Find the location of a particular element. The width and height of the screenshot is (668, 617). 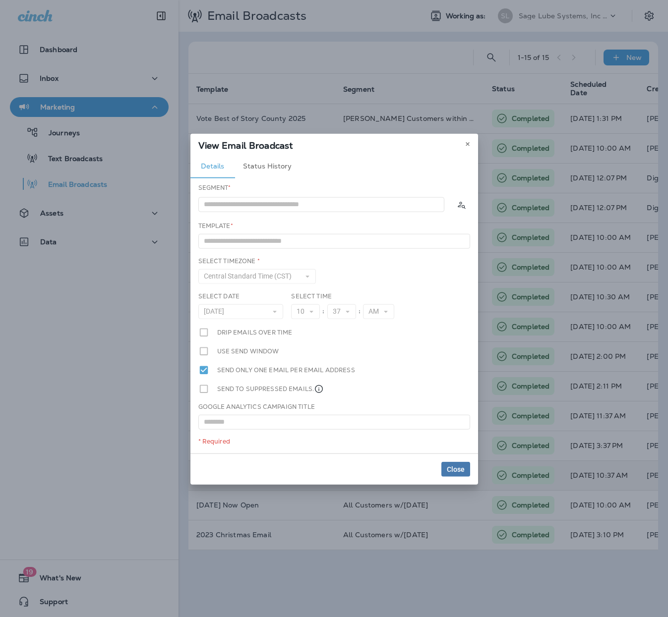

span: AM is located at coordinates (375, 311).